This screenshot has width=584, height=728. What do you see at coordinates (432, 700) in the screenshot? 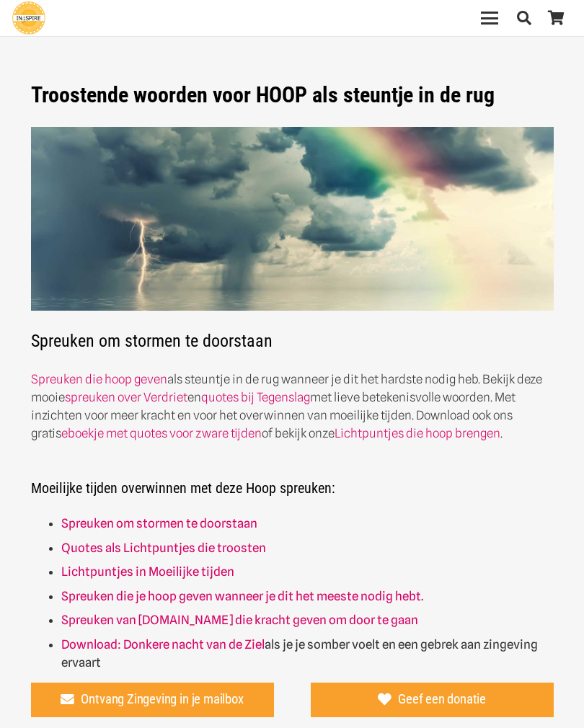
I see `a: Geef een donatie` at bounding box center [432, 700].